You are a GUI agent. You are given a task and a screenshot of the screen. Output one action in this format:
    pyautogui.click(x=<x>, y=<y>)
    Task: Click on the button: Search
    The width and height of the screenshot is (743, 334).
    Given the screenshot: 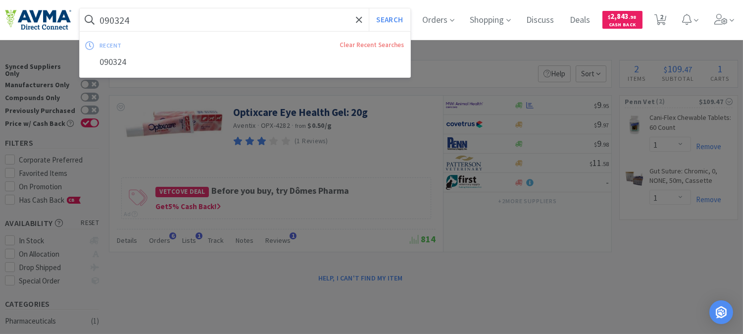 What is the action you would take?
    pyautogui.click(x=389, y=20)
    